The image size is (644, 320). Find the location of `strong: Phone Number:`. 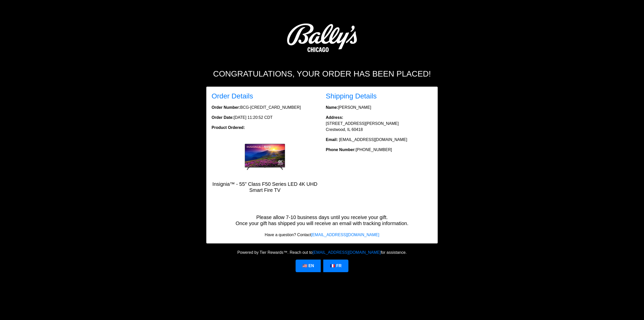

strong: Phone Number: is located at coordinates (341, 150).